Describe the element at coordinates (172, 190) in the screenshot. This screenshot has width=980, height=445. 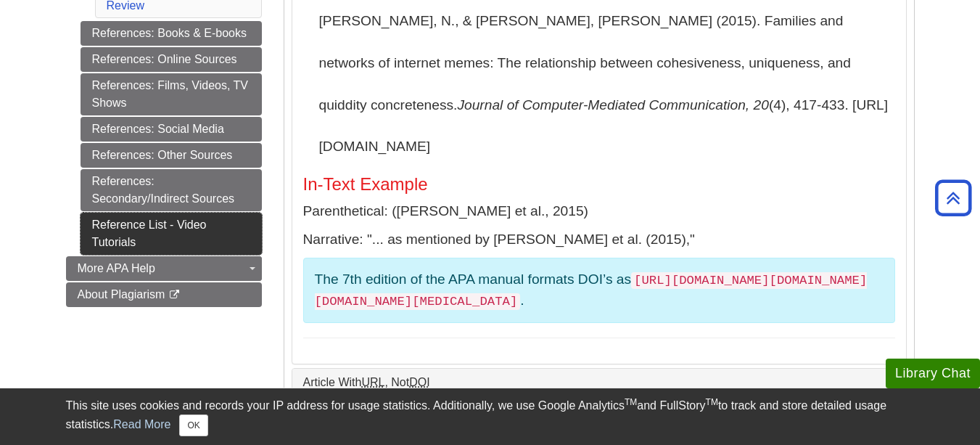
I see `a: References: Secondary/Indirect Sources` at that location.